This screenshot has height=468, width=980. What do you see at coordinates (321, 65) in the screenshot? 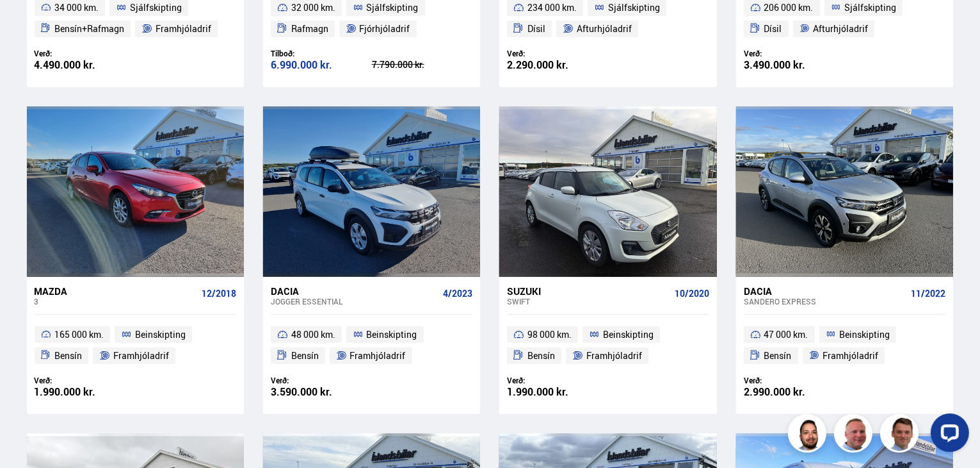
I see `div: 6.990.000 kr.` at bounding box center [321, 65].